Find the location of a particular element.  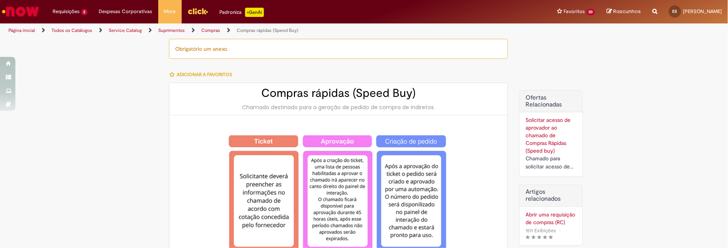

span: 20 is located at coordinates (590, 12).